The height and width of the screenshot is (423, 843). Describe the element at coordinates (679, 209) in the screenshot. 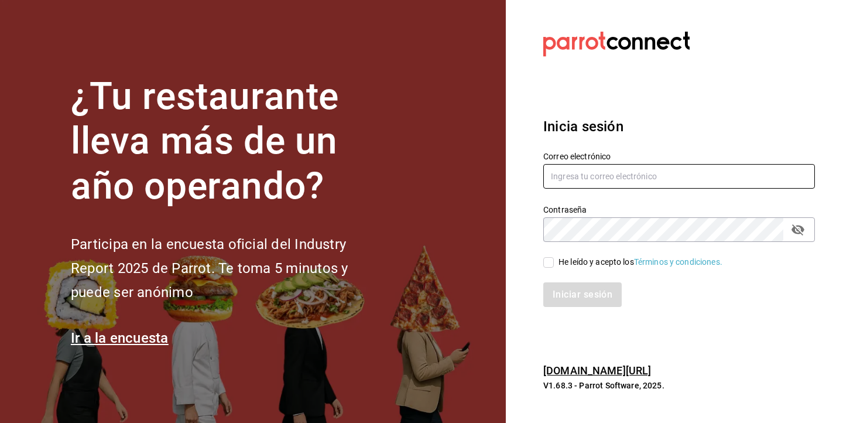

I see `label: Contraseña` at that location.